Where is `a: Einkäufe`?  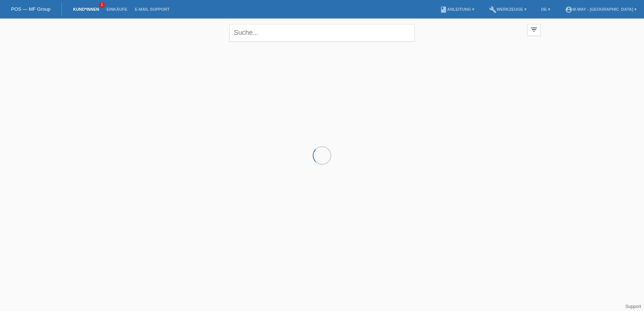 a: Einkäufe is located at coordinates (117, 9).